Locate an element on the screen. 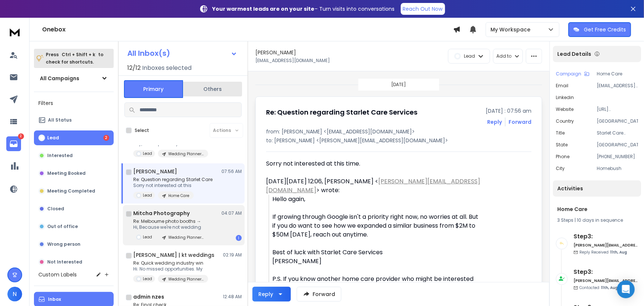 The image size is (644, 306). a: 2 is located at coordinates (14, 144).